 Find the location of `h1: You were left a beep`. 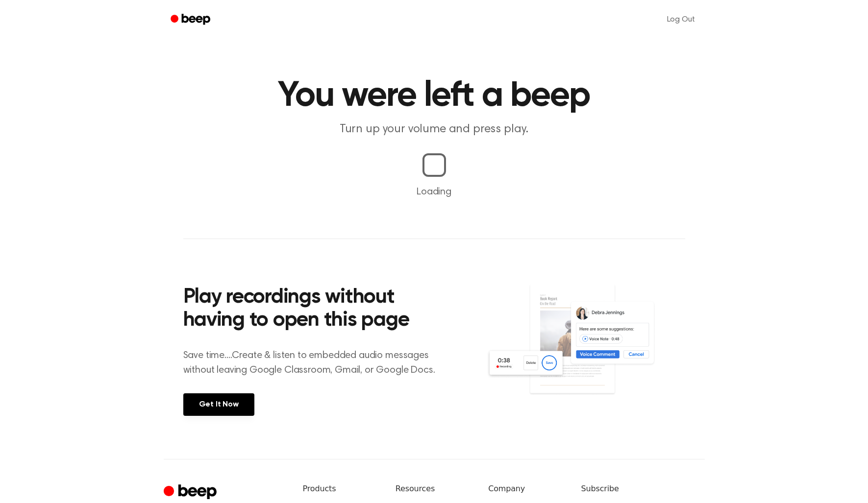

h1: You were left a beep is located at coordinates (434, 96).